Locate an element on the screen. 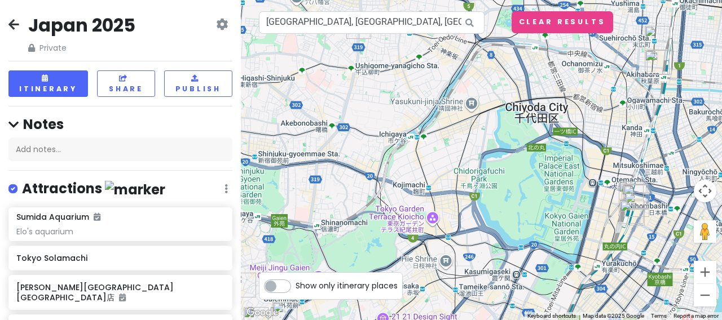 Image resolution: width=722 pixels, height=320 pixels. button: Share is located at coordinates (126, 83).